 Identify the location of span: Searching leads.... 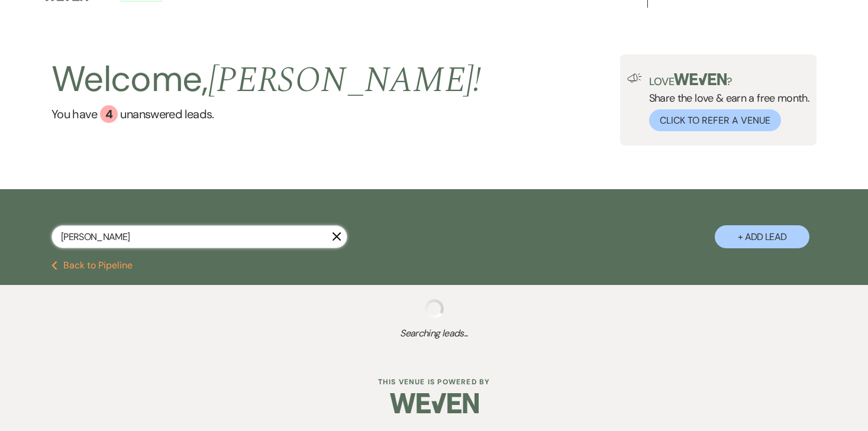
(434, 334).